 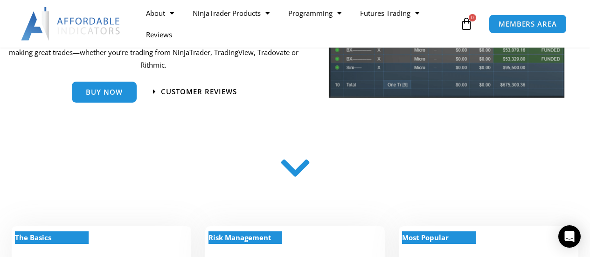 What do you see at coordinates (231, 13) in the screenshot?
I see `a: NinjaTrader Products` at bounding box center [231, 13].